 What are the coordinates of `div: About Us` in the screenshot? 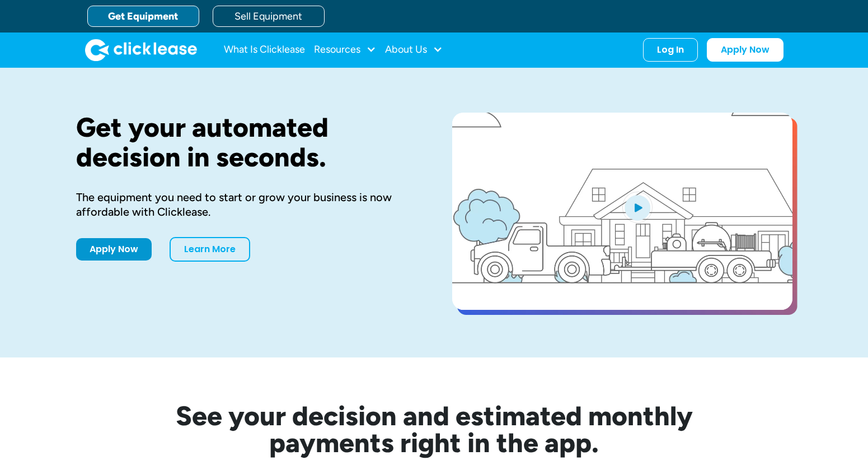 It's located at (413, 50).